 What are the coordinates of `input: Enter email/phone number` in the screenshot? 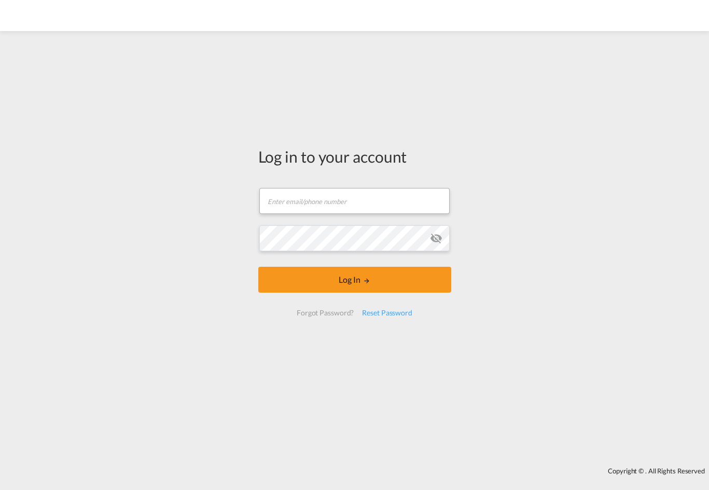 It's located at (354, 201).